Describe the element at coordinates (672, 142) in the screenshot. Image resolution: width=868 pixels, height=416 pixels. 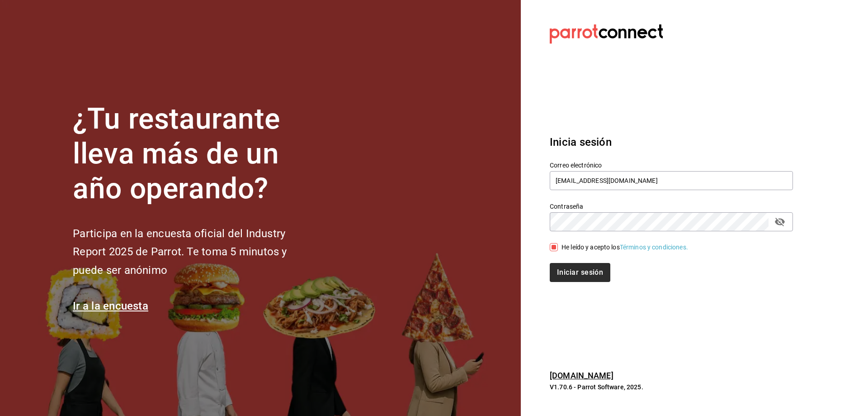
I see `h3: Inicia sesión` at that location.